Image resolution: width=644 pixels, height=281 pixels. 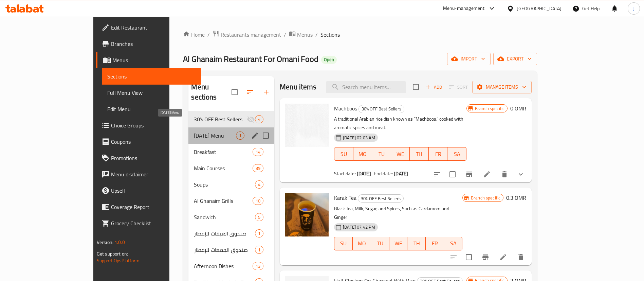 What do you see at coordinates (329, 60) in the screenshot?
I see `span: Open` at bounding box center [329, 60].